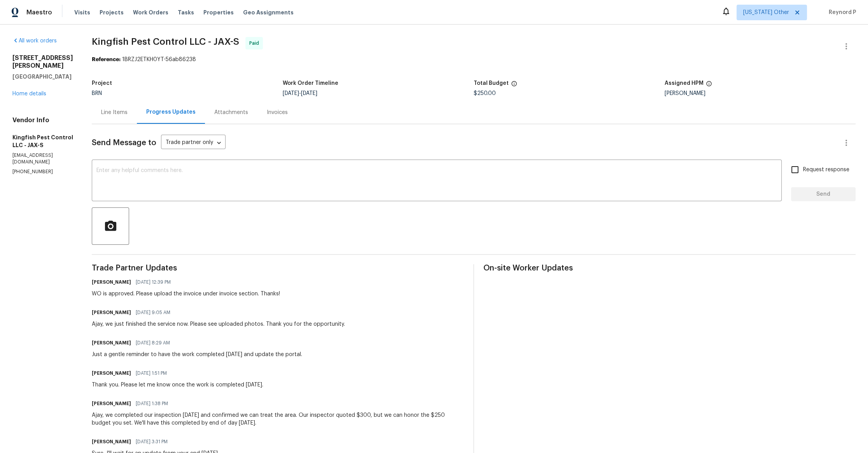 The width and height of the screenshot is (868, 453). I want to click on span: Kingfish Pest Control LLC - JAX-S, so click(166, 42).